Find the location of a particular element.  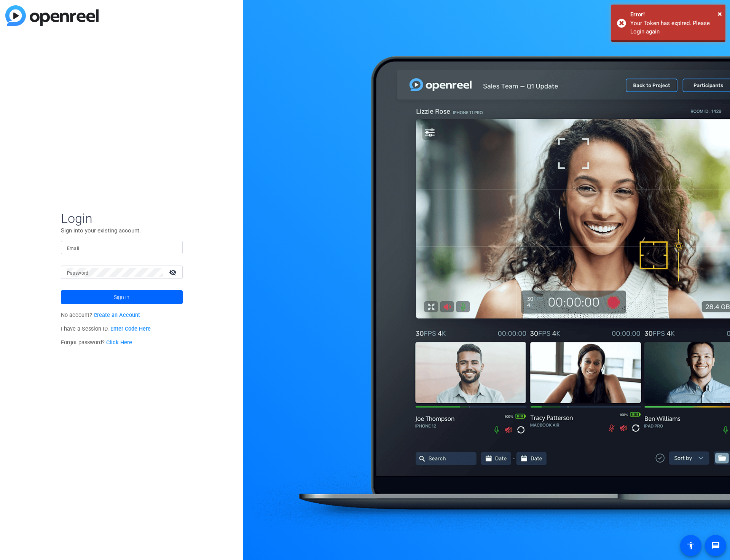

span: I have a Session ID. is located at coordinates (106, 329).